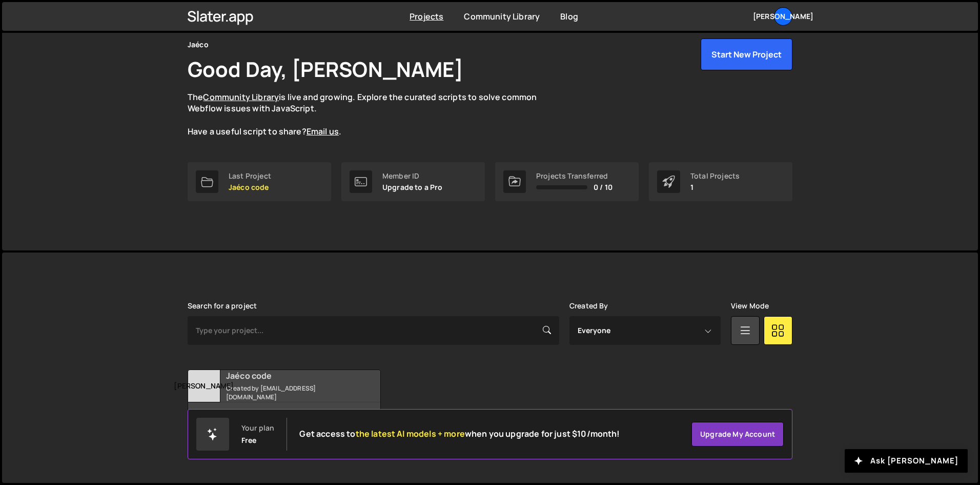 The image size is (980, 485). Describe the element at coordinates (323, 131) in the screenshot. I see `a: Email us` at that location.